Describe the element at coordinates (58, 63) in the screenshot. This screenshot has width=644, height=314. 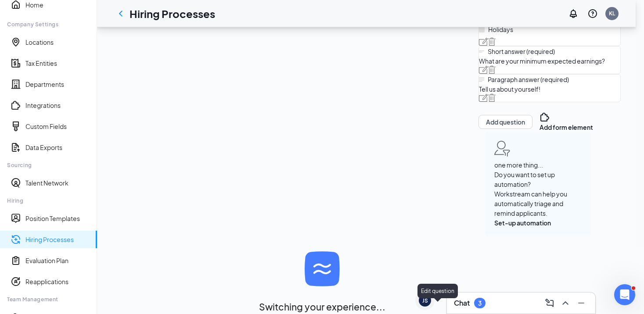
I see `a: Tax Entities` at that location.